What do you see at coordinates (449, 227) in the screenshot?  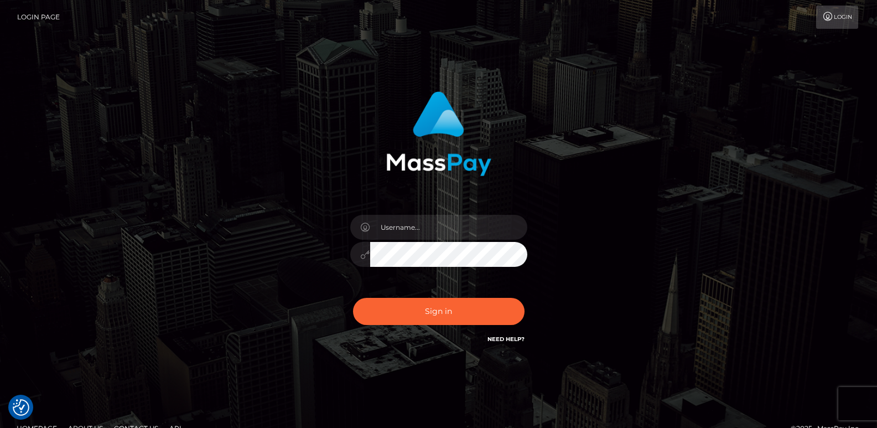 I see `input: Username...` at bounding box center [449, 227].